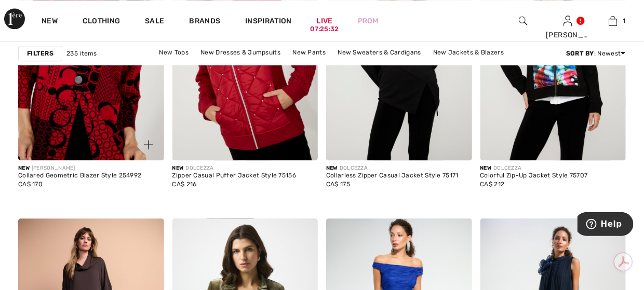  What do you see at coordinates (234, 176) in the screenshot?
I see `div: Zipper Casual Puffer Jacket Style 75156` at bounding box center [234, 176].